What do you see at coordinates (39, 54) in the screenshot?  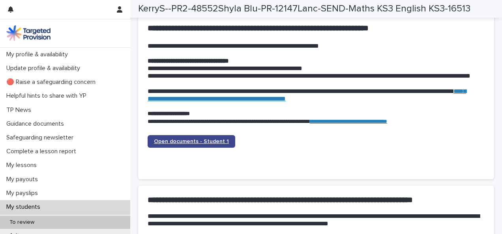 I see `p: My profile & availability` at bounding box center [39, 54].